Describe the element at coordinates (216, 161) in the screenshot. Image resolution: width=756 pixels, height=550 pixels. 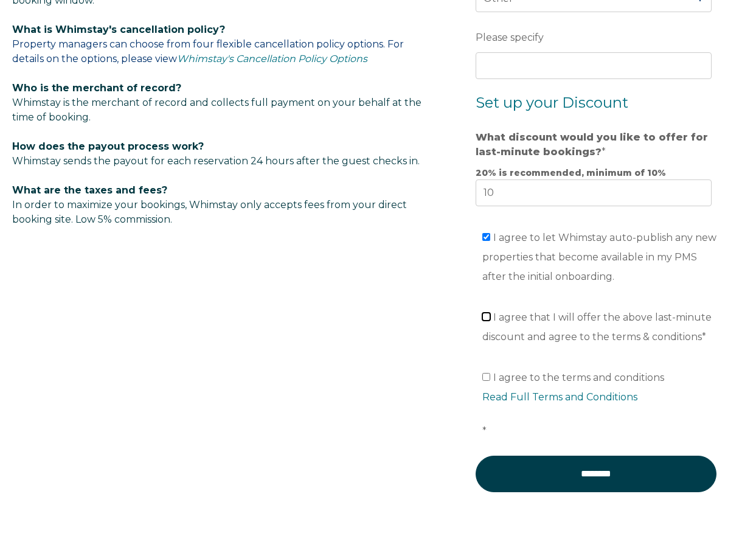
I see `span: Whimstay sends the payout for each reservation 24 hours after the guest checks in.` at that location.